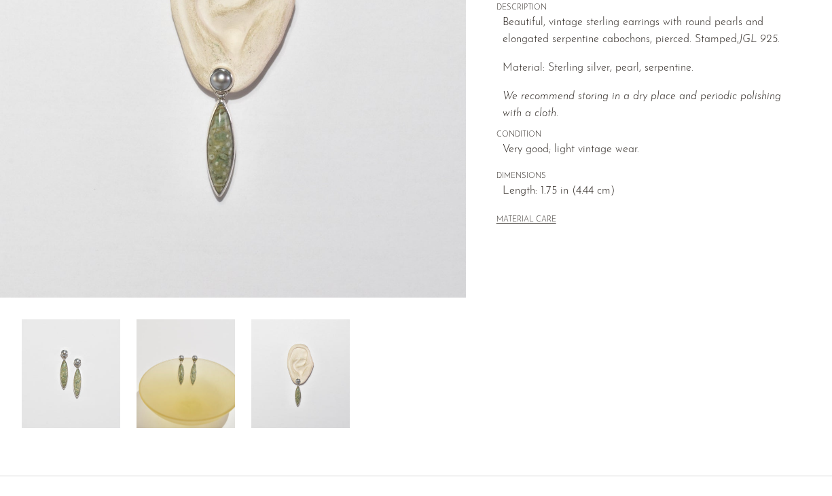  Describe the element at coordinates (759, 39) in the screenshot. I see `em: JGL 925.` at that location.